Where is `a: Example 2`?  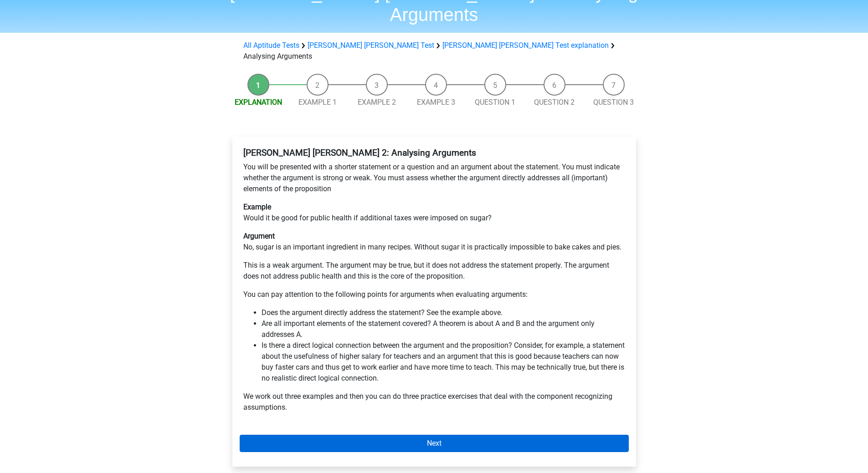 a: Example 2 is located at coordinates (376, 102).